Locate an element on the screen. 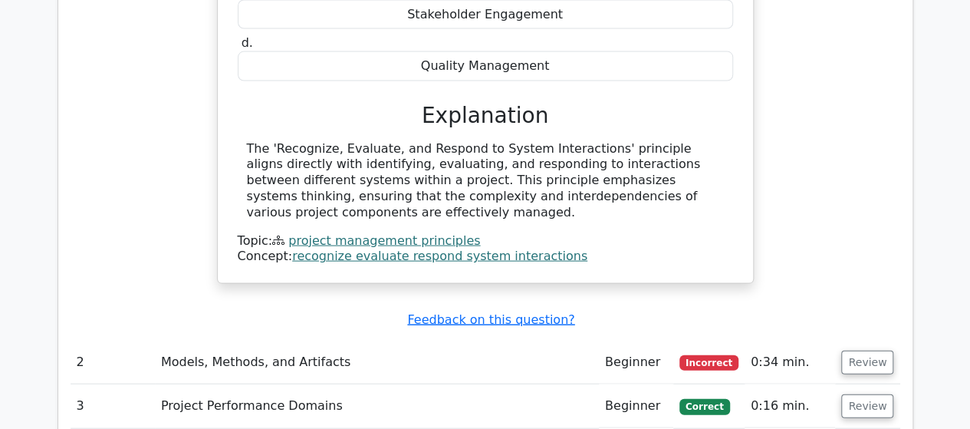 The height and width of the screenshot is (429, 970). div: Quality Management is located at coordinates (485, 66).